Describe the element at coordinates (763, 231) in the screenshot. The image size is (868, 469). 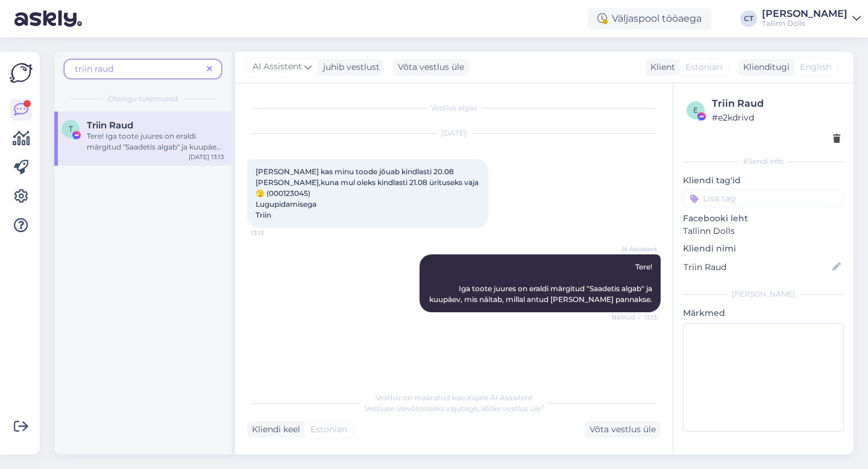
I see `p: Tallinn Dolls` at that location.